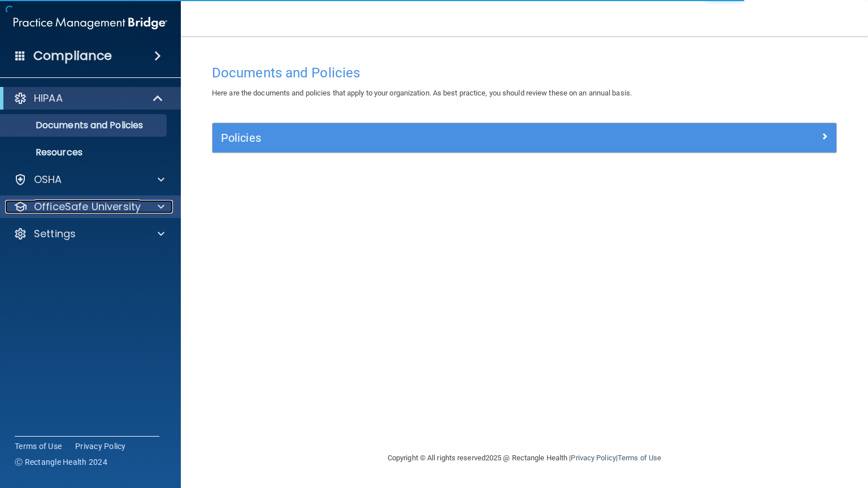 This screenshot has height=488, width=868. I want to click on a: Policies, so click(524, 138).